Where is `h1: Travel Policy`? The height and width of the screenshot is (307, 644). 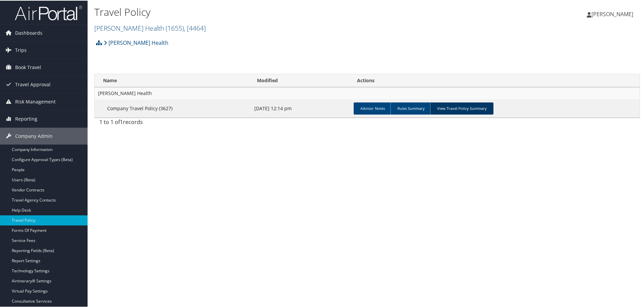
h1: Travel Policy is located at coordinates (276, 12).